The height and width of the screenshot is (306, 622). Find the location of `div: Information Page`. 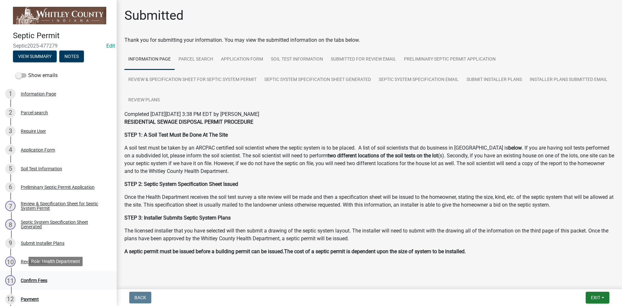

div: Information Page is located at coordinates (38, 94).